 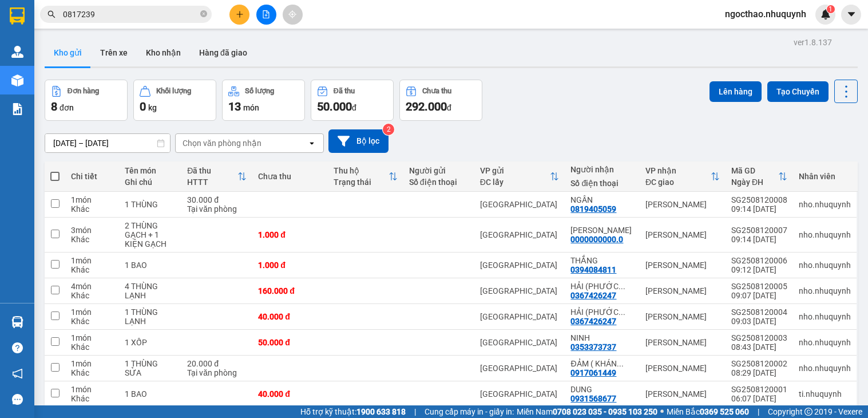 I want to click on button: aim, so click(x=292, y=15).